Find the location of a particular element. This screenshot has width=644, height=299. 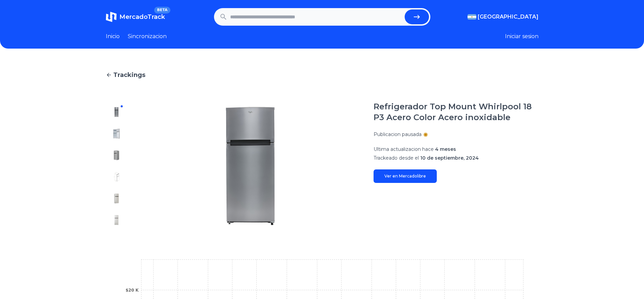

span: 10 de septiembre, 2024 is located at coordinates (450, 158).